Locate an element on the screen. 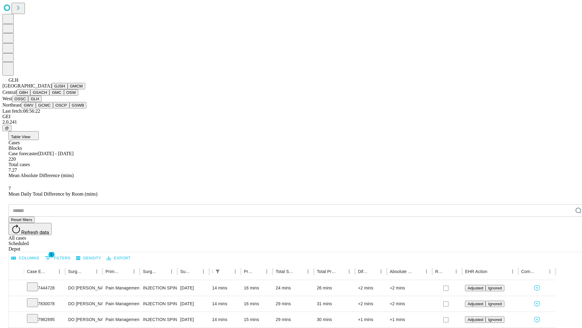  span: 220 is located at coordinates (12, 159).